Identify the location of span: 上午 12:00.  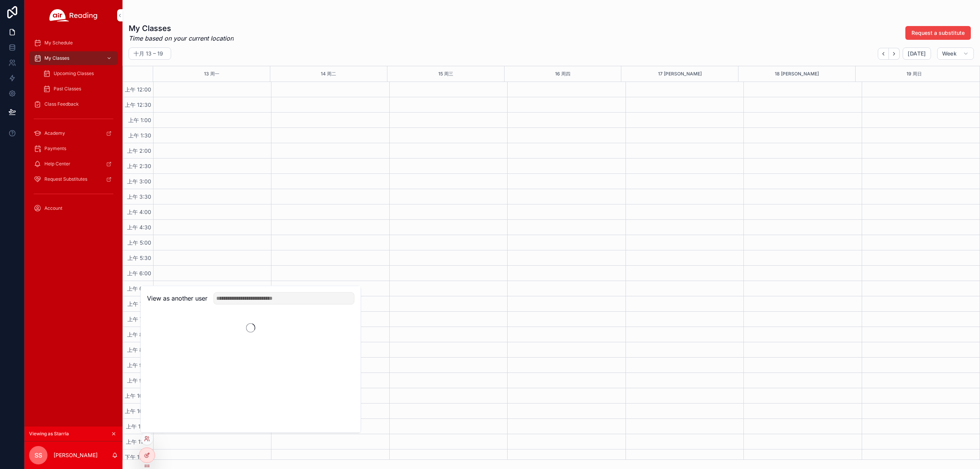
(138, 89).